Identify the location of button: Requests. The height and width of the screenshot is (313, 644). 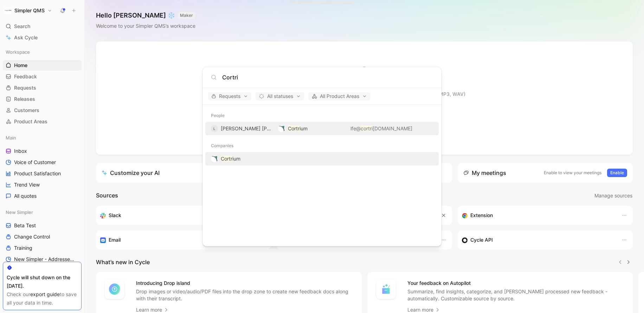
(230, 96).